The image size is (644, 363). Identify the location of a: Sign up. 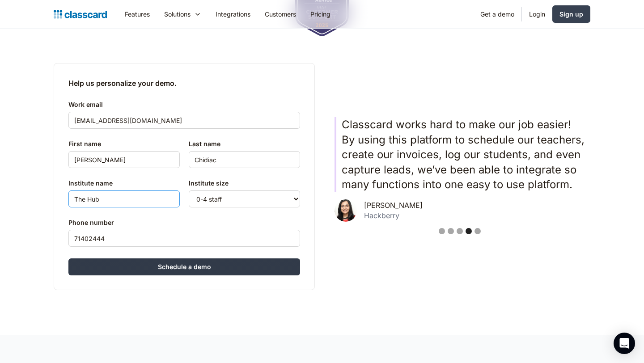
(571, 14).